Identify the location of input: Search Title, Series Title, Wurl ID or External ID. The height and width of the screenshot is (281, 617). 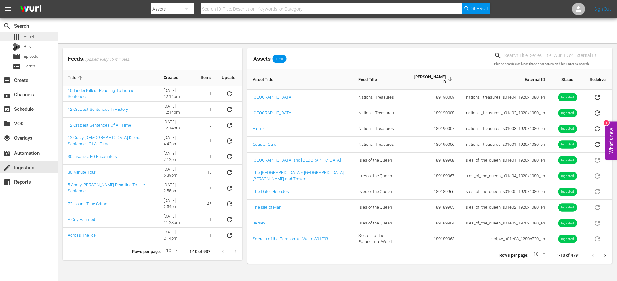
(559, 56).